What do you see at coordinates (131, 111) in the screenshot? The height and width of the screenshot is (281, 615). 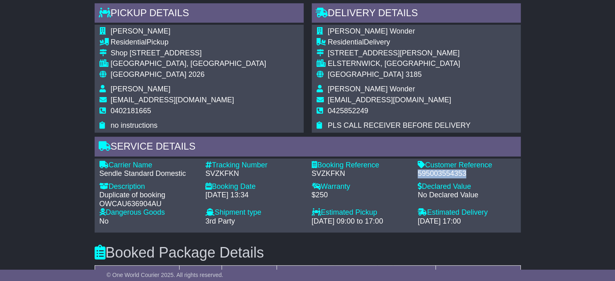 I see `span: 0402181665` at bounding box center [131, 111].